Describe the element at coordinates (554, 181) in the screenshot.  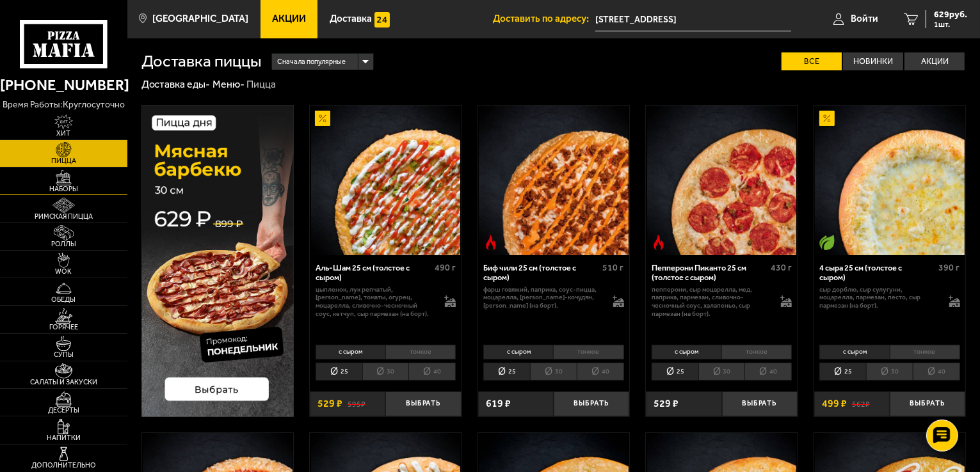
I see `a: Острое блюдоБиф чили 25 см (толстое с сыром)` at that location.